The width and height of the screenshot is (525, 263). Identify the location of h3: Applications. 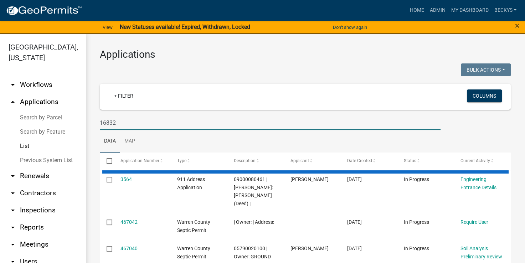
(305, 55).